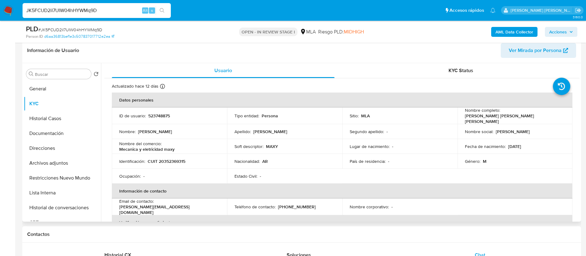  I want to click on p: M, so click(485, 161).